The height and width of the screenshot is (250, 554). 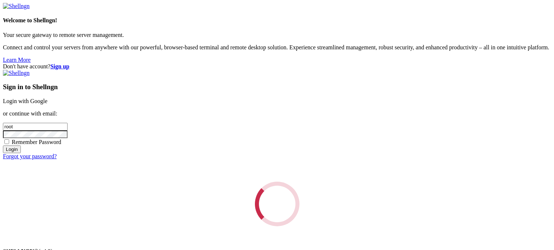 I want to click on a: Sign up, so click(x=60, y=66).